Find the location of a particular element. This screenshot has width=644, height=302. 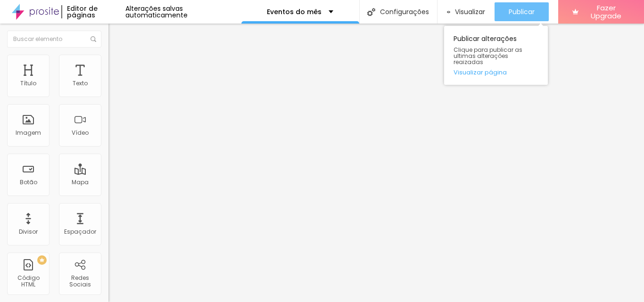

div: Botão is located at coordinates (28, 182).